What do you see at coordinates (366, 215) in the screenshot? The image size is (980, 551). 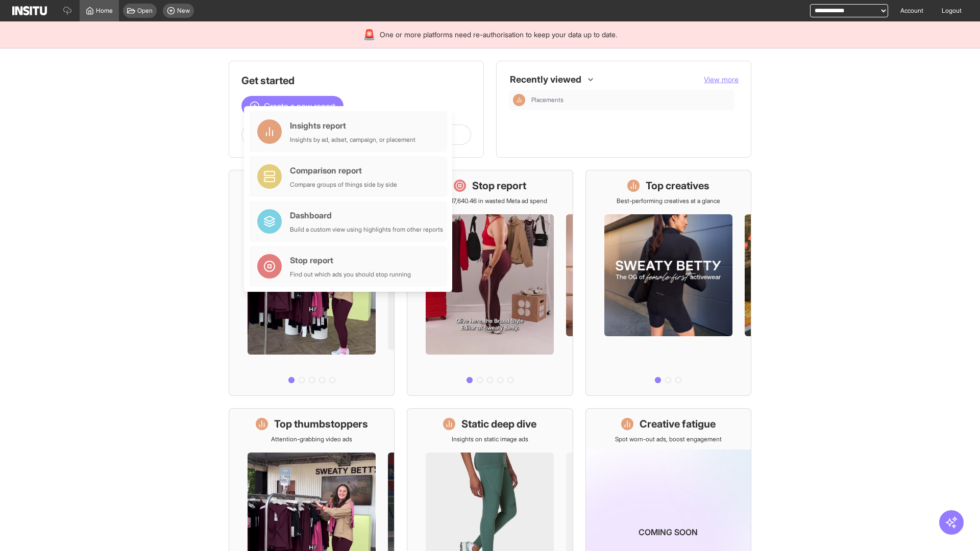 I see `div: Dashboard` at bounding box center [366, 215].